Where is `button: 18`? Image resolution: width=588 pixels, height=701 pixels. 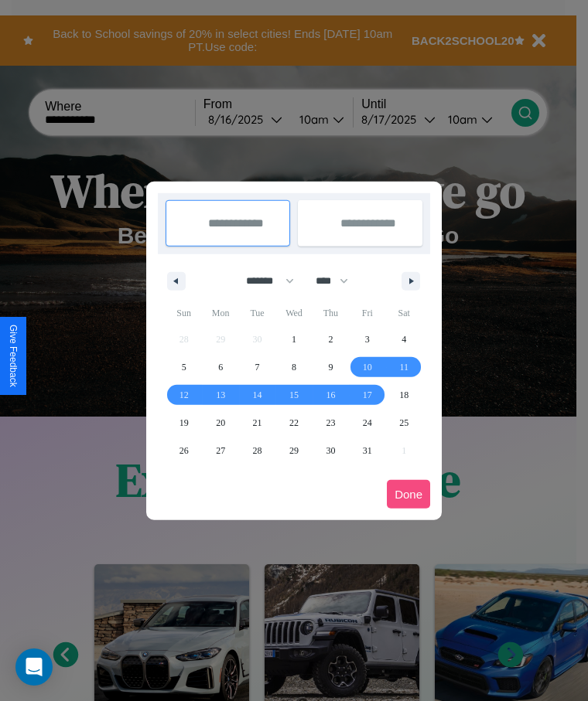
button: 18 is located at coordinates (404, 395).